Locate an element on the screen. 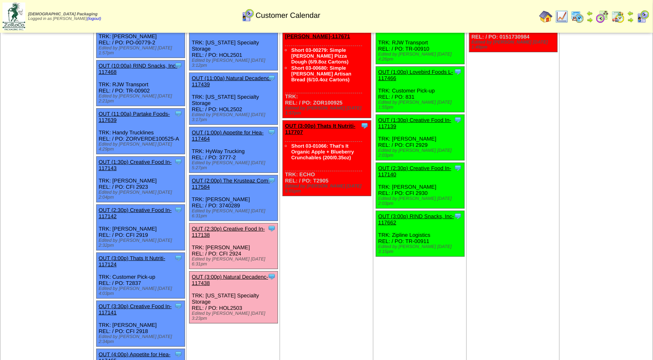 The width and height of the screenshot is (653, 360). a: OUT (2:30p) Creative Food In-117142 is located at coordinates (135, 213).